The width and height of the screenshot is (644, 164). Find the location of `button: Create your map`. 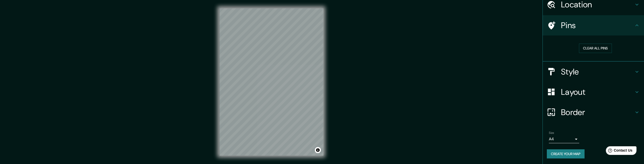

button: Create your map is located at coordinates (566, 154).